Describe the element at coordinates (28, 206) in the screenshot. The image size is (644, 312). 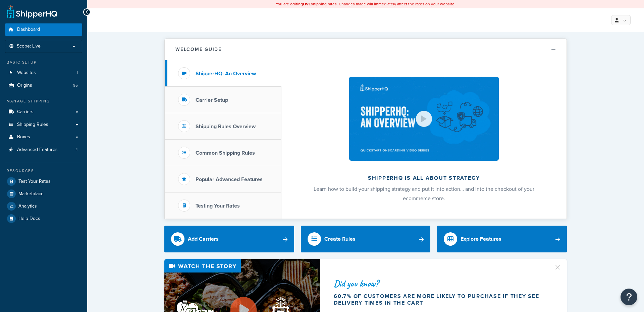
I see `span: Analytics` at that location.